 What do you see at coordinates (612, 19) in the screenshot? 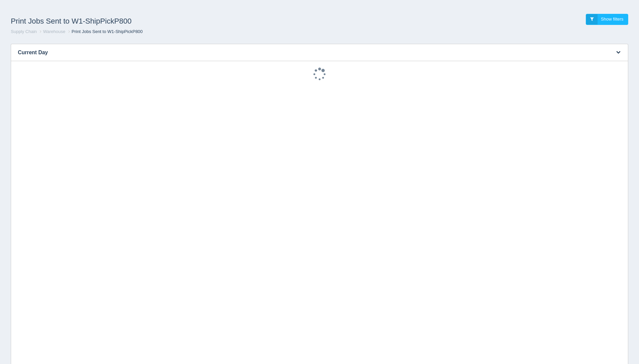
I see `span: Show filters` at bounding box center [612, 19].